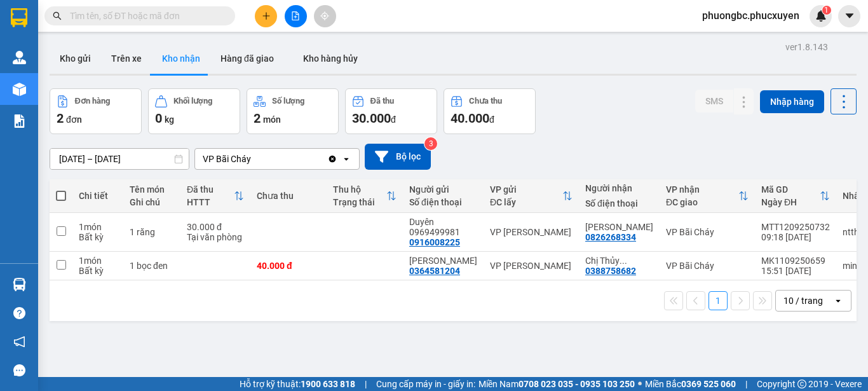  What do you see at coordinates (98, 196) in the screenshot?
I see `div: Chi tiết` at bounding box center [98, 196].